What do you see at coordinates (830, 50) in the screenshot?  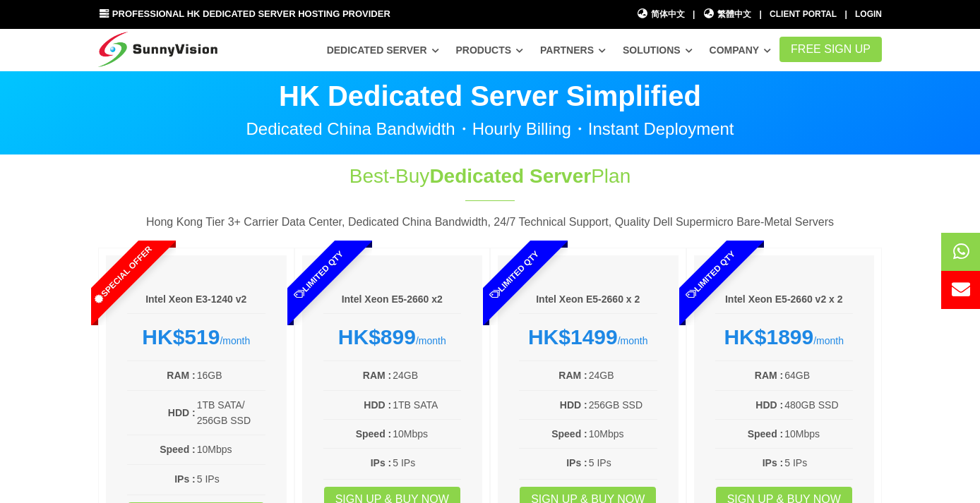 I see `a: FREE Sign Up` at bounding box center [830, 50].